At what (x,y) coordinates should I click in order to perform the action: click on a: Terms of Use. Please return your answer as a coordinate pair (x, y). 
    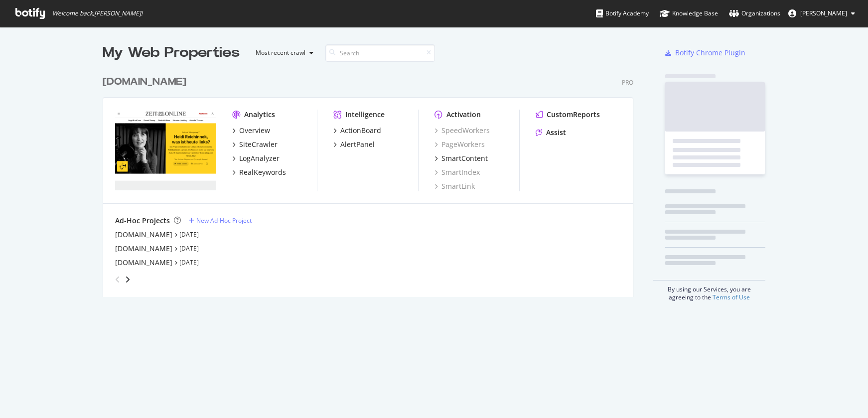
    Looking at the image, I should click on (731, 297).